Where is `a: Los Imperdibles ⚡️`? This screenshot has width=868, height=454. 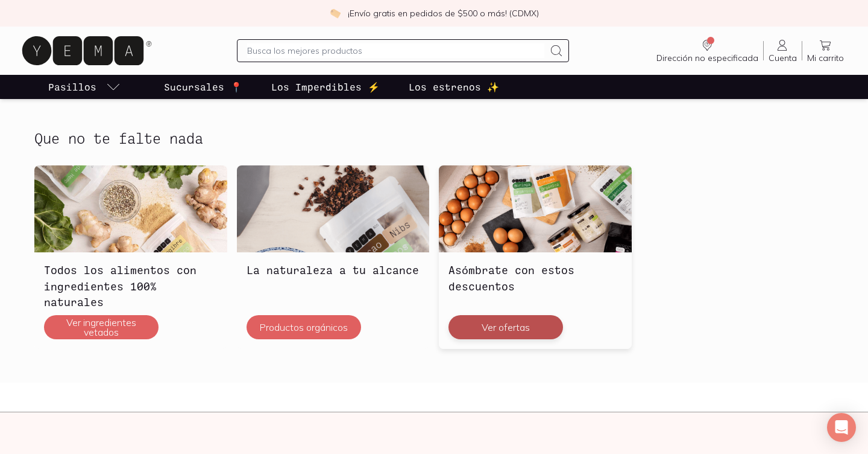
a: Los Imperdibles ⚡️ is located at coordinates (325, 87).